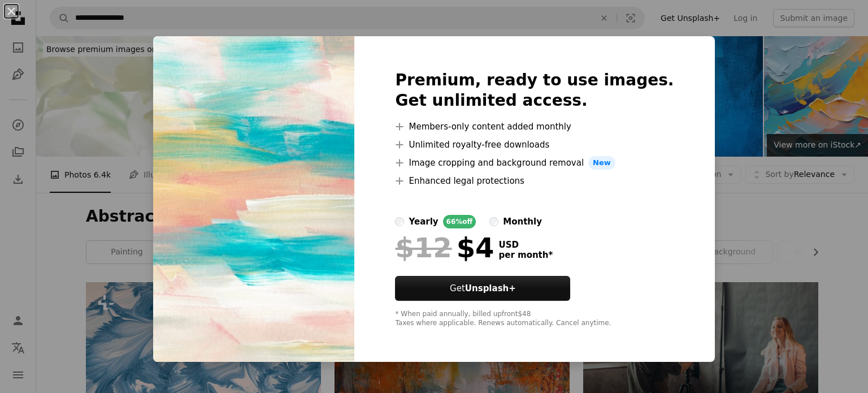 This screenshot has width=868, height=393. I want to click on strong: Unsplash+, so click(490, 289).